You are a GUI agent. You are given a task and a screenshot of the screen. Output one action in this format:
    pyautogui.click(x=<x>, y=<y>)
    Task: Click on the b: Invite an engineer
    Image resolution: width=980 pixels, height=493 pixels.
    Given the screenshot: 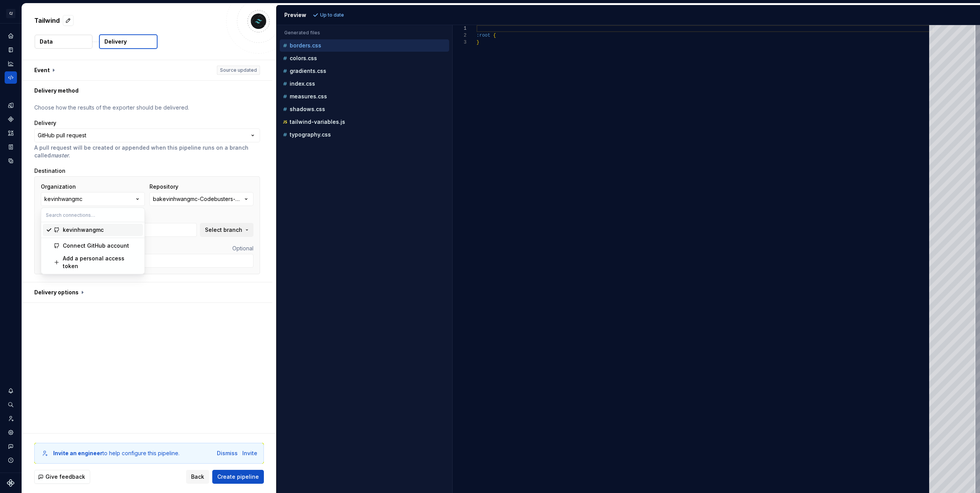 What is the action you would take?
    pyautogui.click(x=78, y=453)
    